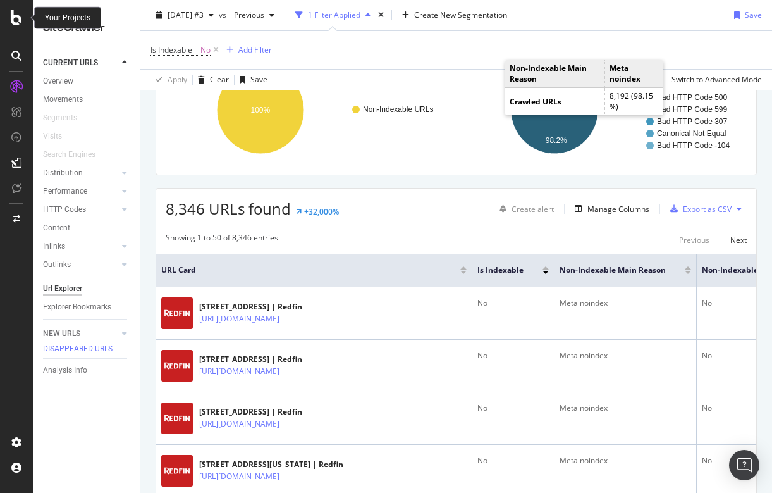  What do you see at coordinates (739, 240) in the screenshot?
I see `div: Next` at bounding box center [739, 240].